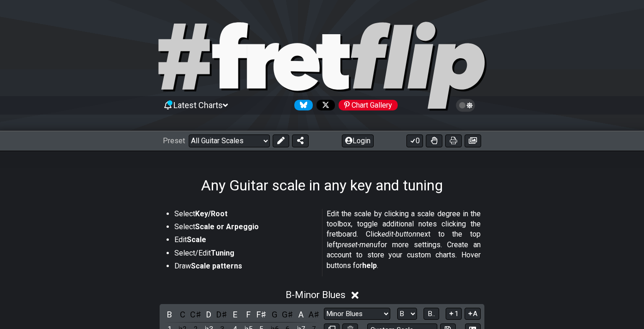 Image resolution: width=644 pixels, height=329 pixels. What do you see at coordinates (316, 294) in the screenshot?
I see `span: B - Minor Blues` at bounding box center [316, 294].